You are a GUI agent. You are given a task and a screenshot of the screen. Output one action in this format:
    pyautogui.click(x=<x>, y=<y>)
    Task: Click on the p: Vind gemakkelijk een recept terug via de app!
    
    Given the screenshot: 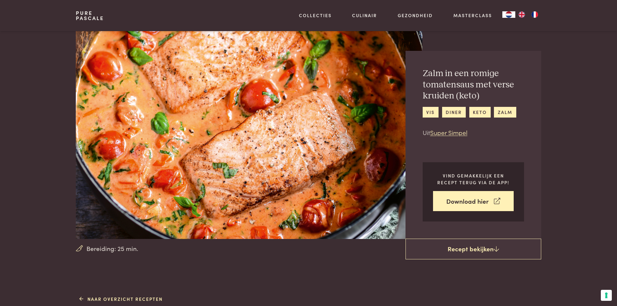 What is the action you would take?
    pyautogui.click(x=473, y=179)
    